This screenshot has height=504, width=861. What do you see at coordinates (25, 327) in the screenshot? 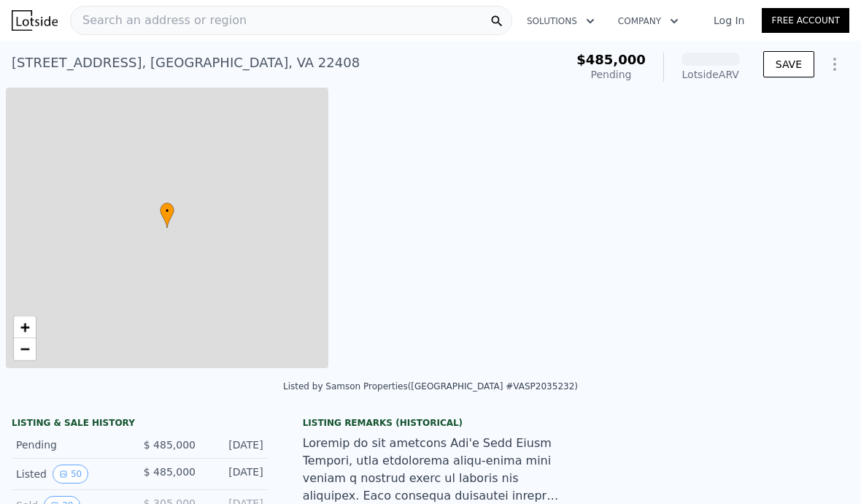
I see `a: Zoom in` at bounding box center [25, 327].